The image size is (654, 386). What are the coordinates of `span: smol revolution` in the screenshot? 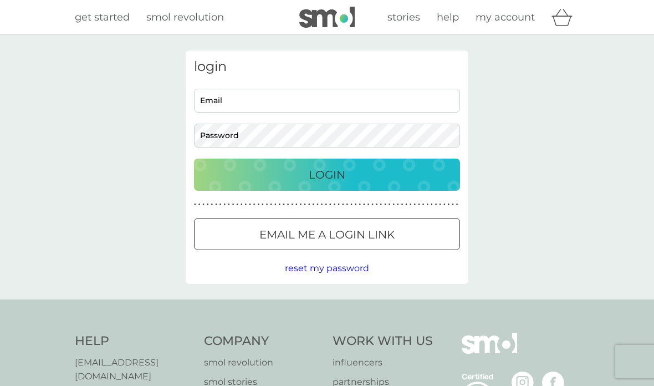 It's located at (185, 17).